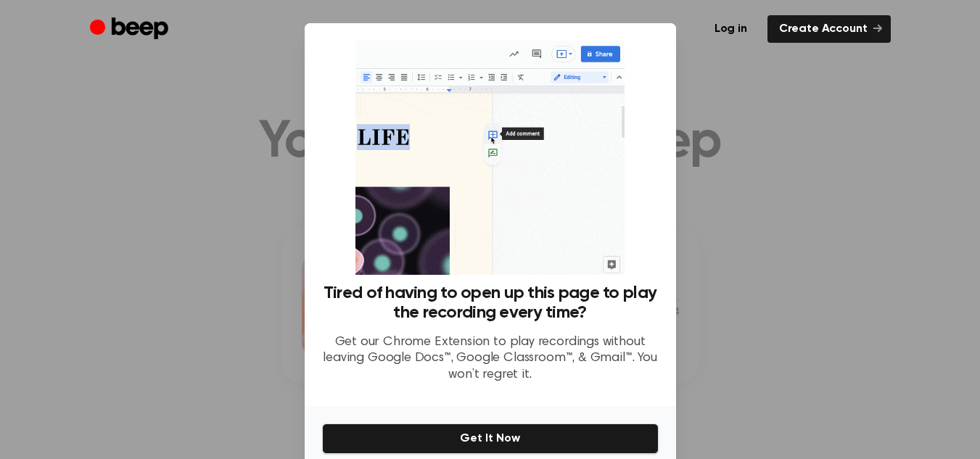  What do you see at coordinates (130, 29) in the screenshot?
I see `a: Beep` at bounding box center [130, 29].